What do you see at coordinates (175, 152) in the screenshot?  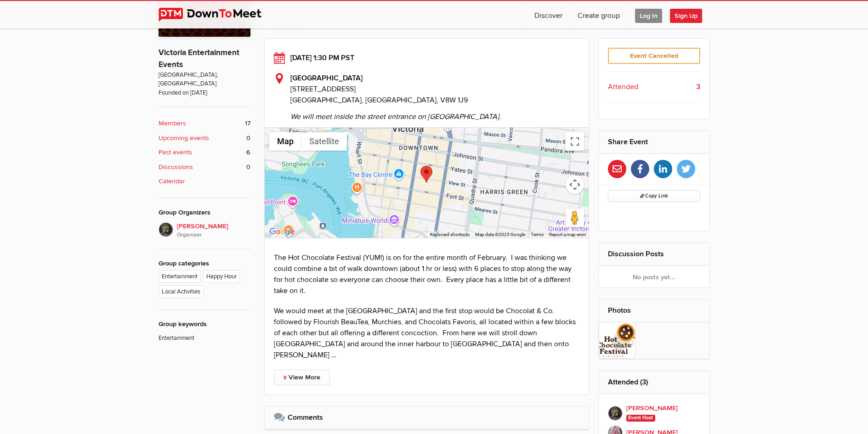 I see `b: Past events` at bounding box center [175, 152].